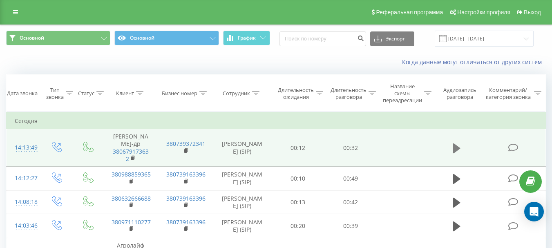 This screenshot has width=552, height=248. Describe the element at coordinates (186, 143) in the screenshot. I see `a: 380739372341` at that location.